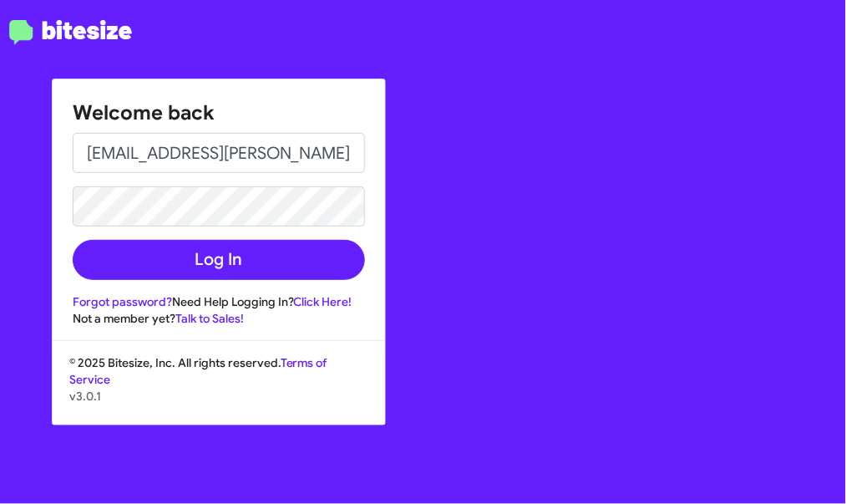 This screenshot has width=846, height=504. What do you see at coordinates (218, 389) in the screenshot?
I see `div: © 2025 Bitesize, Inc. All rights reserved.` at bounding box center [218, 389].